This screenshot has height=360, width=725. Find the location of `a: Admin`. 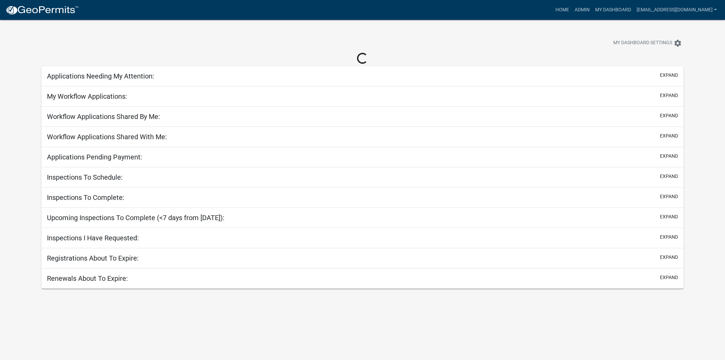

a: Admin is located at coordinates (582, 10).